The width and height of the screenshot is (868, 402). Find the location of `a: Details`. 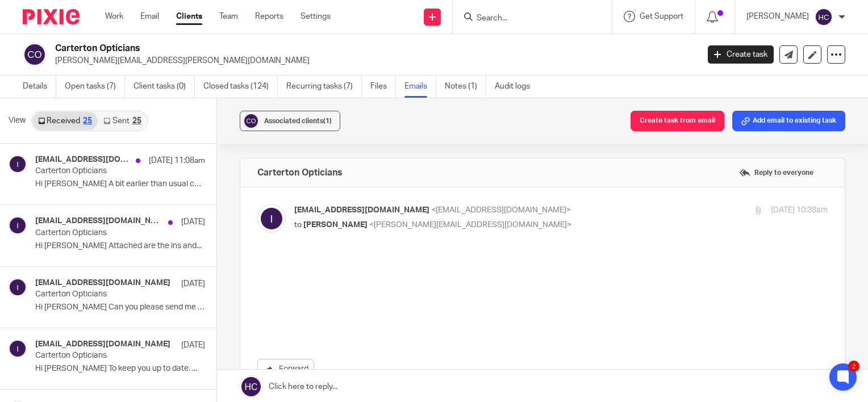

a: Details is located at coordinates (39, 86).